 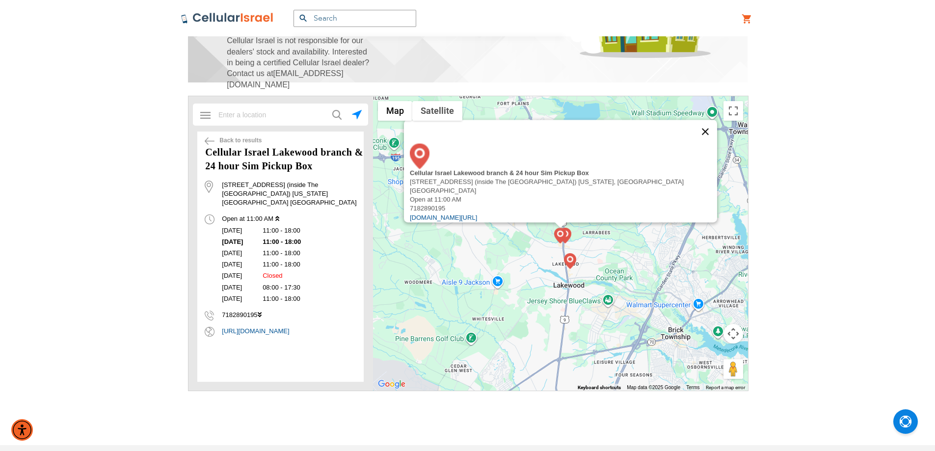 What do you see at coordinates (392, 384) in the screenshot?
I see `img: Google` at bounding box center [392, 384].